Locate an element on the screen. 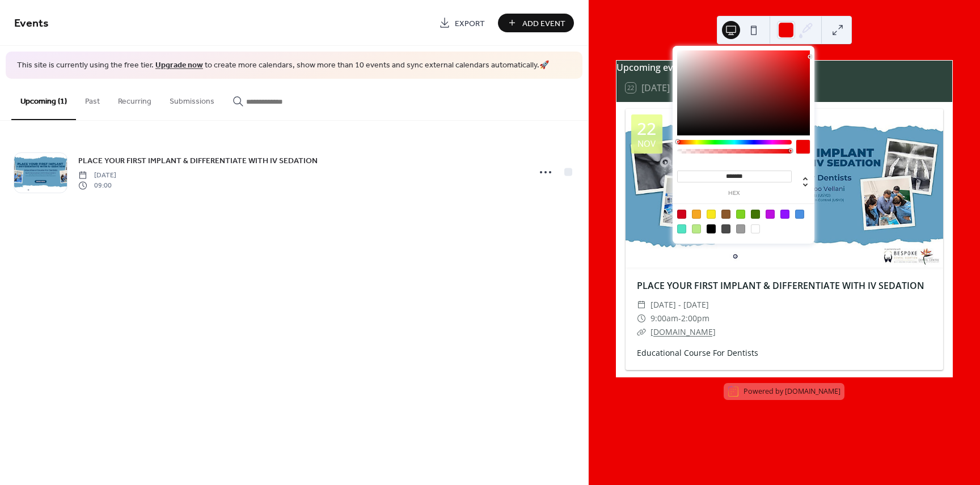  div: Powered by is located at coordinates (792, 391).